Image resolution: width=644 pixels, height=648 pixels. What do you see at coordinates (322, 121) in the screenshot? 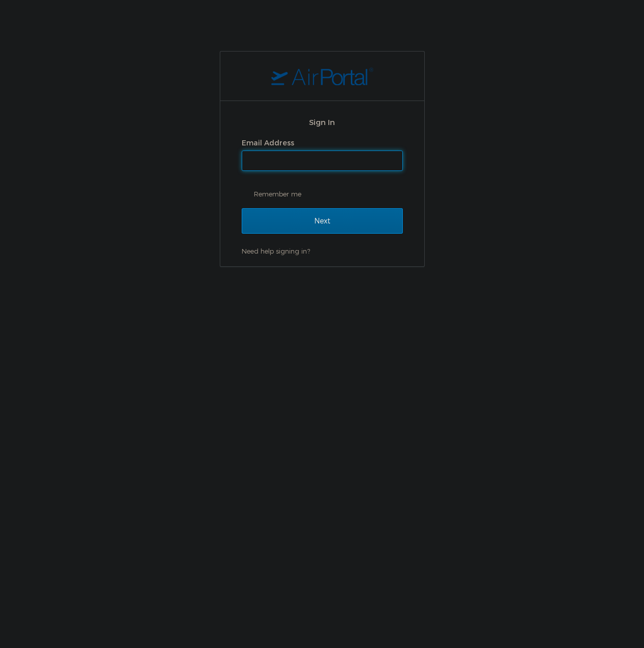
I see `h2: Sign In` at bounding box center [322, 121].